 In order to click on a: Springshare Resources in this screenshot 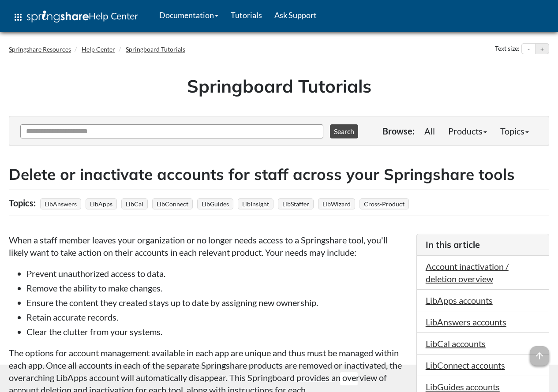, I will do `click(40, 49)`.